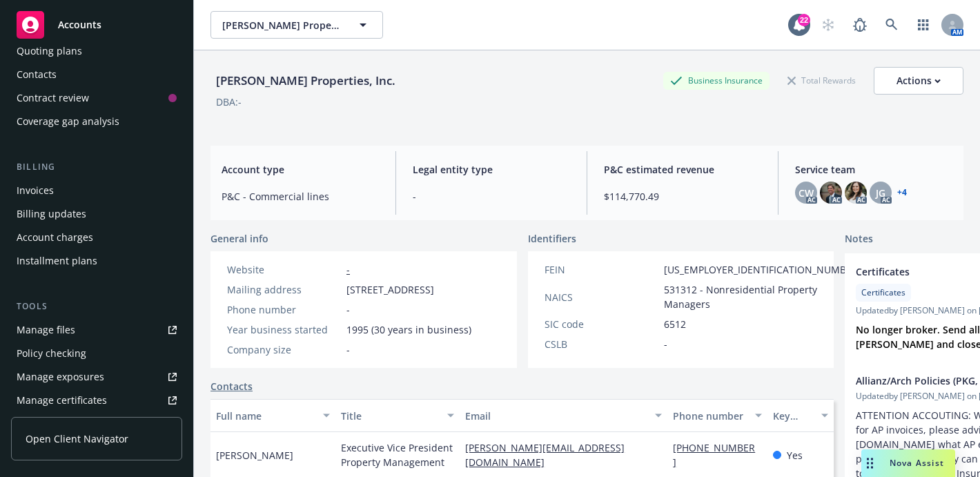  Describe the element at coordinates (491, 169) in the screenshot. I see `span: Legal entity type` at that location.